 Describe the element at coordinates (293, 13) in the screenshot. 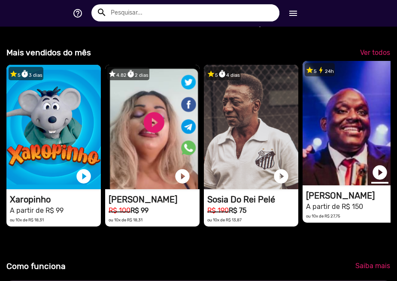

I see `button: Início` at that location.